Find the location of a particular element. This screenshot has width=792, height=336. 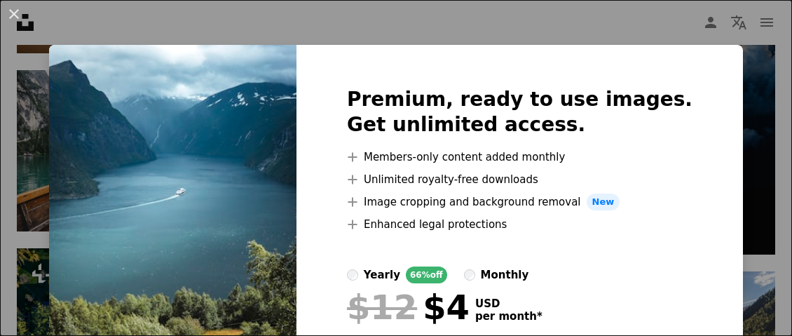

div: yearly is located at coordinates (382, 275).